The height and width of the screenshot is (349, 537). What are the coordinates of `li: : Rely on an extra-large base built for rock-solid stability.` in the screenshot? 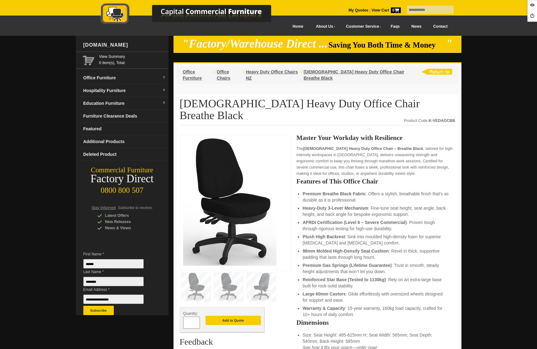 It's located at (376, 283).